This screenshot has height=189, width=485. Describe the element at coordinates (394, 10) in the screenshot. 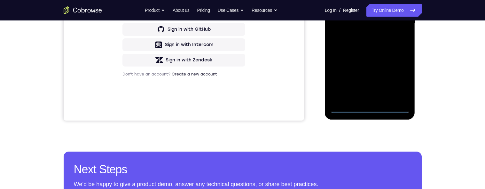

I see `a: Try Online Demo` at that location.